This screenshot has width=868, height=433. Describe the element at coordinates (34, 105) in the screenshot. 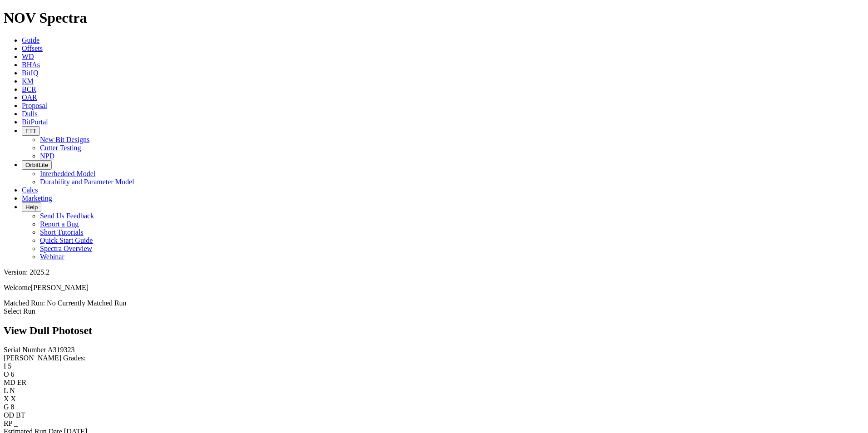

I see `a: Proposal` at that location.